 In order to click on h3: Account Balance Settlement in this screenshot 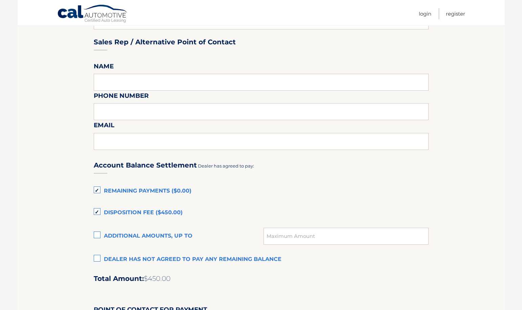, I will do `click(145, 165)`.